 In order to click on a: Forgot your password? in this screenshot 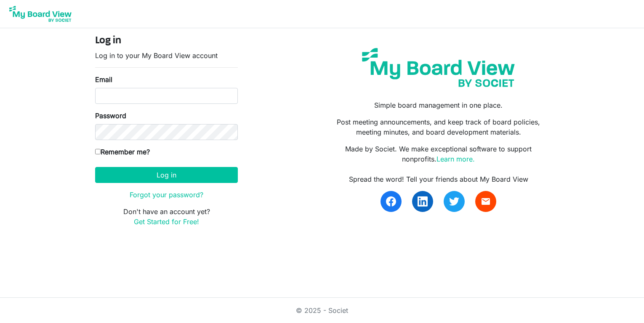, I will do `click(166, 195)`.